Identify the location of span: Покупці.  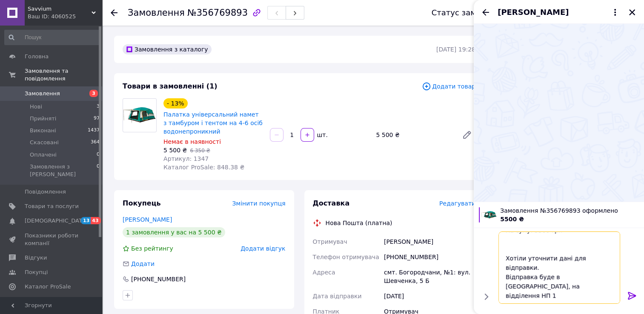
(36, 273).